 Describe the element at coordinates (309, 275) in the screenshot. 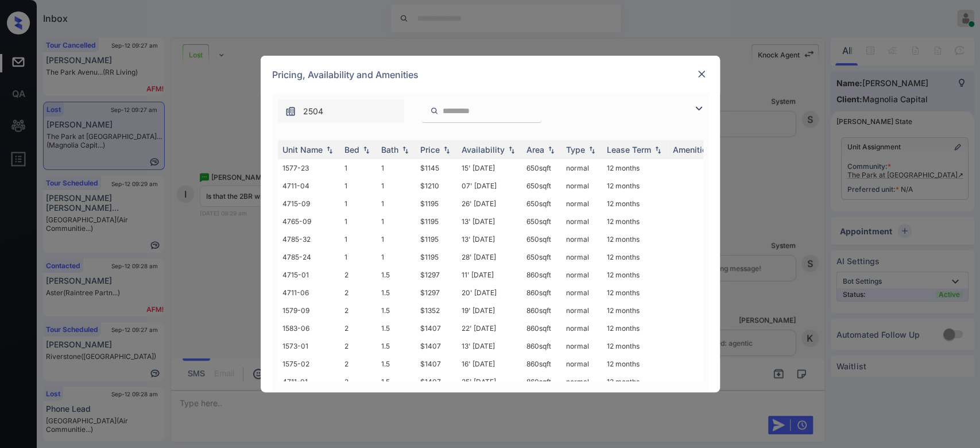

I see `td: 4715-01` at that location.